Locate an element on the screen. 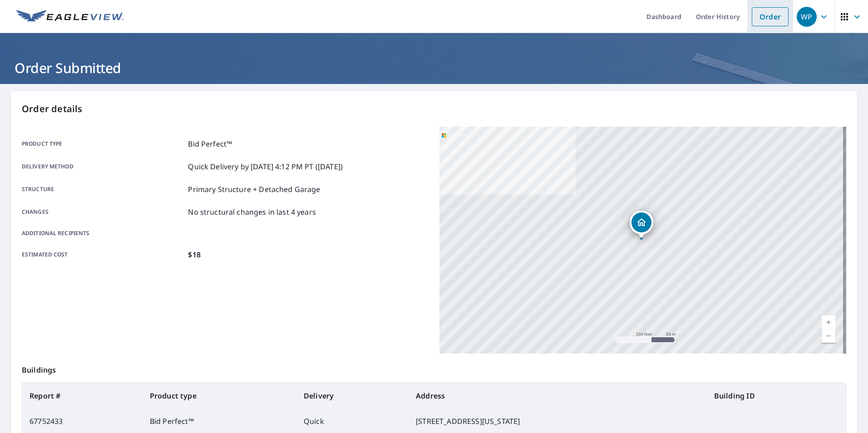  th: Delivery is located at coordinates (352, 396).